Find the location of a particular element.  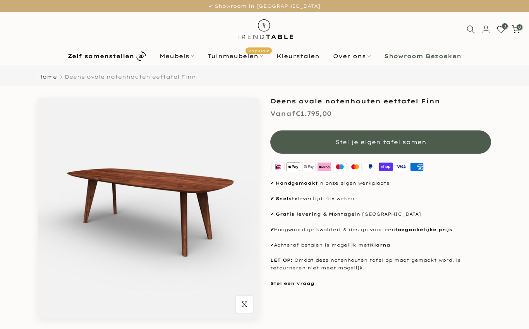

span: Deens ovale notenhouten eettafel Finn is located at coordinates (130, 77).